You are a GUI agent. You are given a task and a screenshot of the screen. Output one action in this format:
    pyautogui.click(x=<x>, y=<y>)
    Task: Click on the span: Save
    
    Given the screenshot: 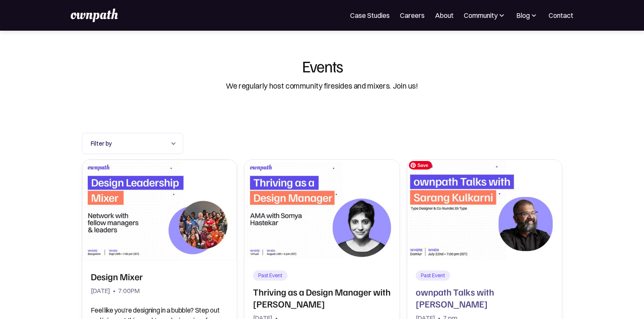 What is the action you would take?
    pyautogui.click(x=421, y=165)
    